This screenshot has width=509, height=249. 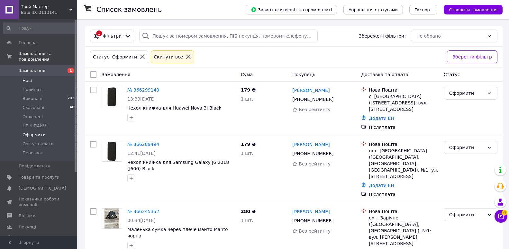 What do you see at coordinates (452, 75) in the screenshot?
I see `span: Статус` at bounding box center [452, 75].